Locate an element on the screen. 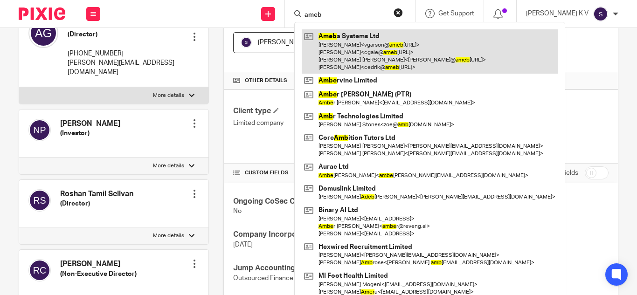  h4: Client type is located at coordinates (327, 111).